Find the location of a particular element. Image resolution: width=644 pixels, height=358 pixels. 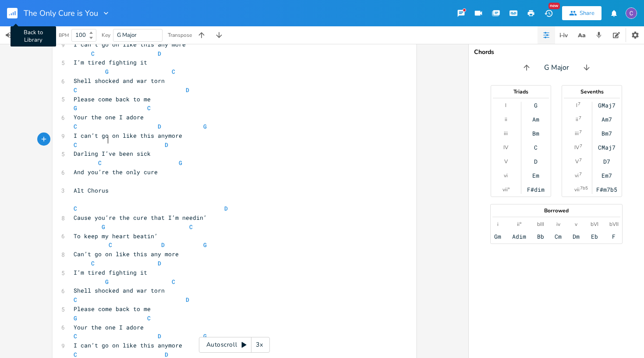

div: Gm is located at coordinates (498, 237).